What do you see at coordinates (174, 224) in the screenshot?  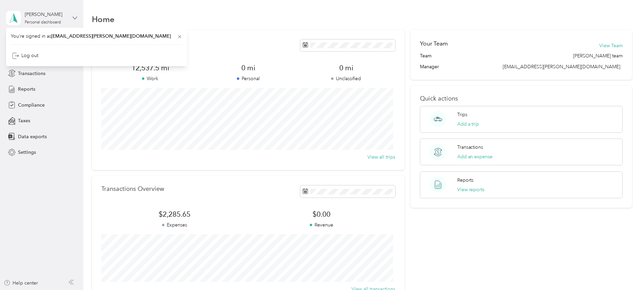 I see `p: Expenses` at bounding box center [174, 224].